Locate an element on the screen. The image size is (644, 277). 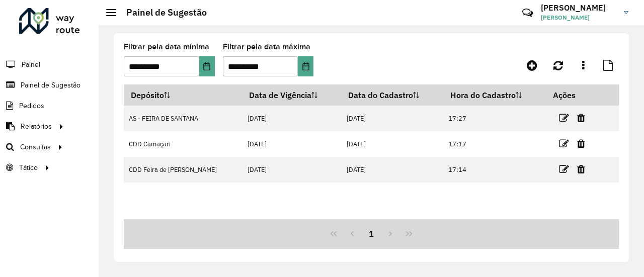
span: Painel de Sugestão is located at coordinates (50, 85).